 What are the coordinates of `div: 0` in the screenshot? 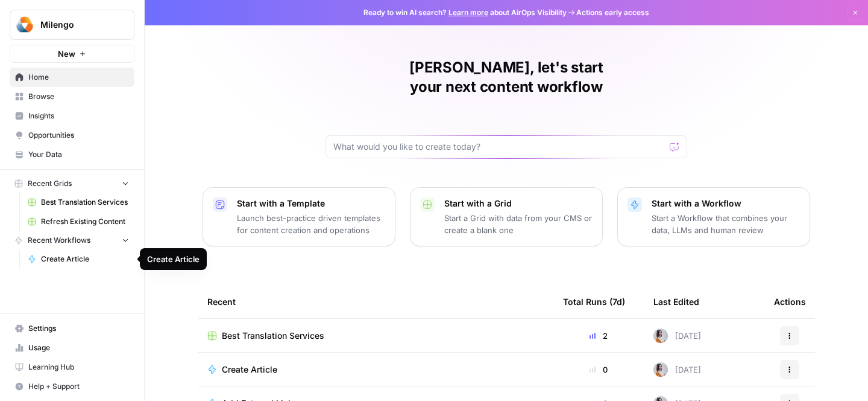 It's located at (599, 369).